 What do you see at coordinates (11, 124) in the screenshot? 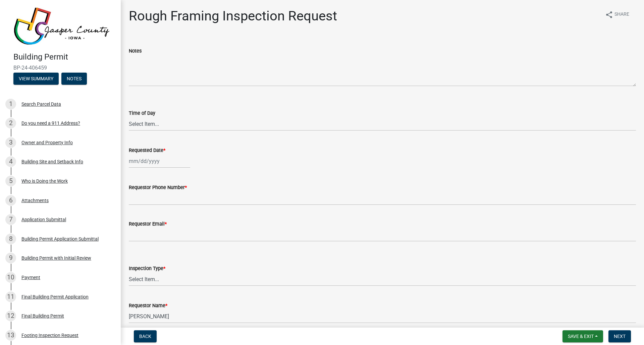
I see `div: 2` at bounding box center [11, 124].